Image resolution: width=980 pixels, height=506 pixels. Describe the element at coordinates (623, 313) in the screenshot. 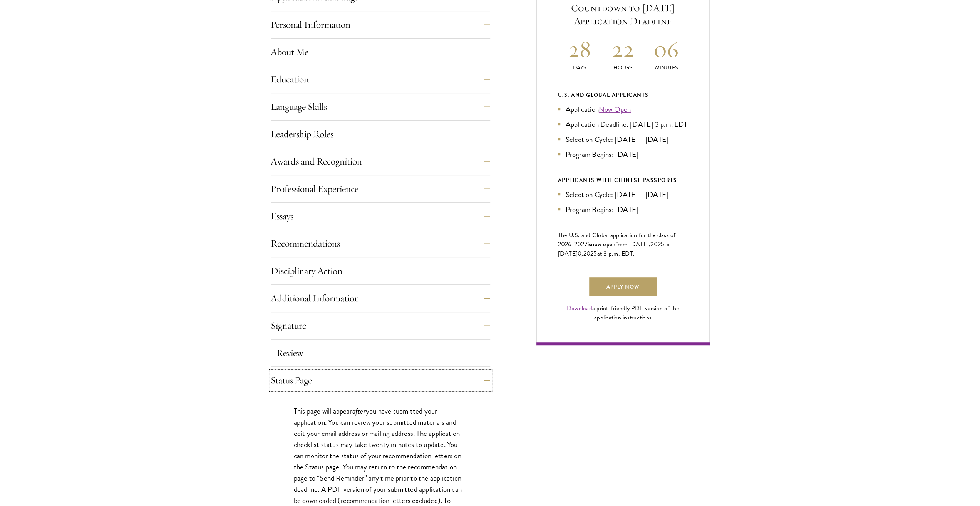

I see `div: a print-friendly PDF version of the application instructions` at that location.